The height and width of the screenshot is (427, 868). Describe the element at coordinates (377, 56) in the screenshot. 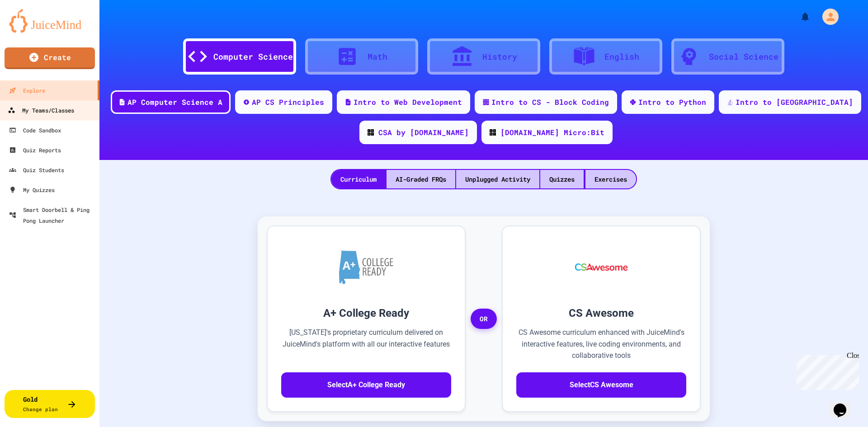

I see `div: Math` at that location.